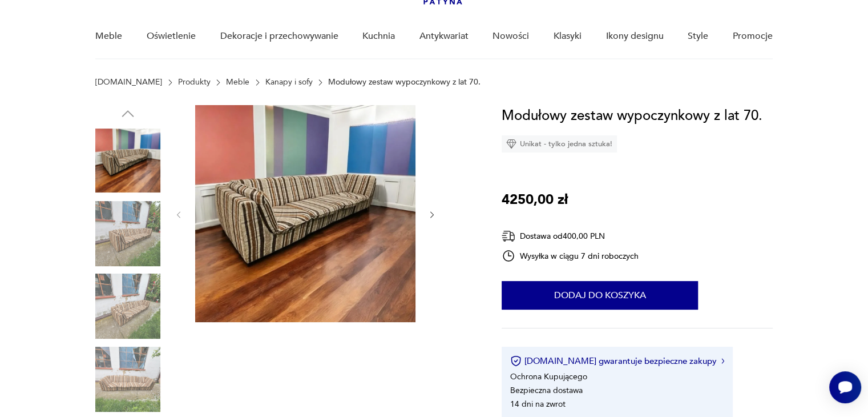 This screenshot has height=417, width=868. What do you see at coordinates (288, 82) in the screenshot?
I see `a: Kanapy i sofy` at bounding box center [288, 82].